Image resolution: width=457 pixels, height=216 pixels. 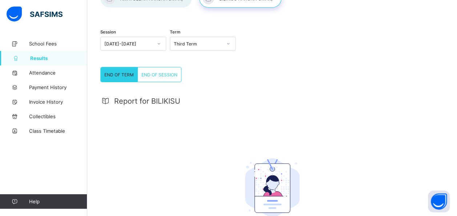 What do you see at coordinates (198, 44) in the screenshot?
I see `div: Third Term` at bounding box center [198, 44].